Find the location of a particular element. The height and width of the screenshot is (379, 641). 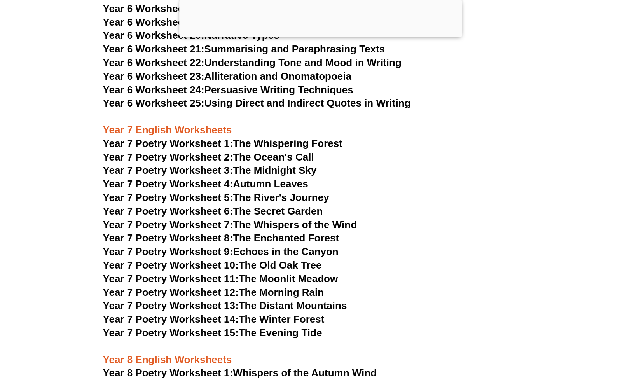

span: Year 7 Poetry Worksheet 11: is located at coordinates (171, 279).